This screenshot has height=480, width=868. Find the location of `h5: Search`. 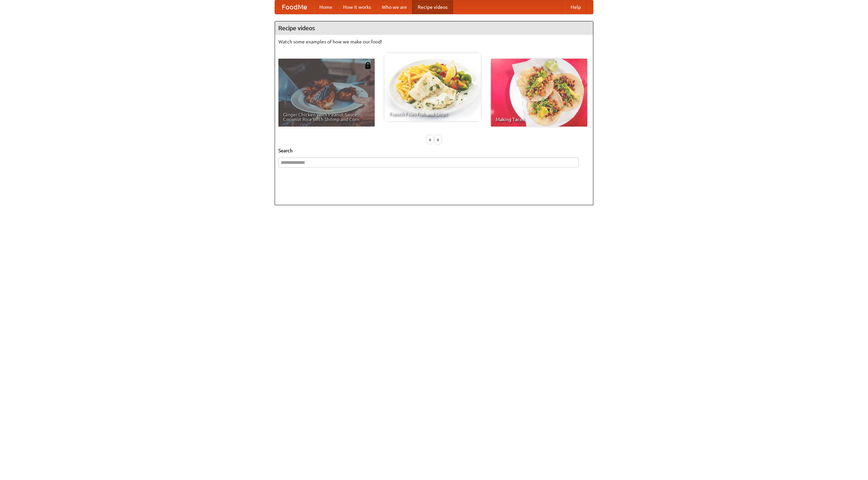

h5: Search is located at coordinates (434, 151).